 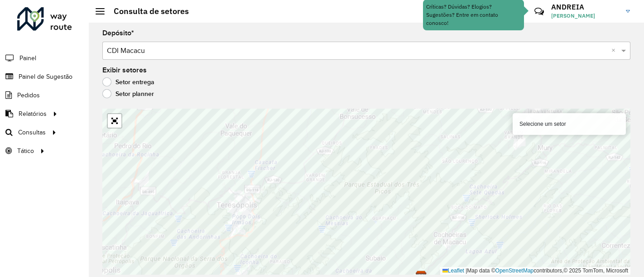 I want to click on label: Setor planner, so click(x=128, y=94).